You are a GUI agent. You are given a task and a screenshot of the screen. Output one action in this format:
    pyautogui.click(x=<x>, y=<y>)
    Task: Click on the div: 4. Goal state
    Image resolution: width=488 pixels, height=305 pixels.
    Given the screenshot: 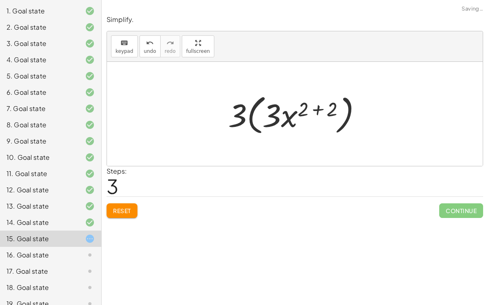 What is the action you would take?
    pyautogui.click(x=39, y=60)
    